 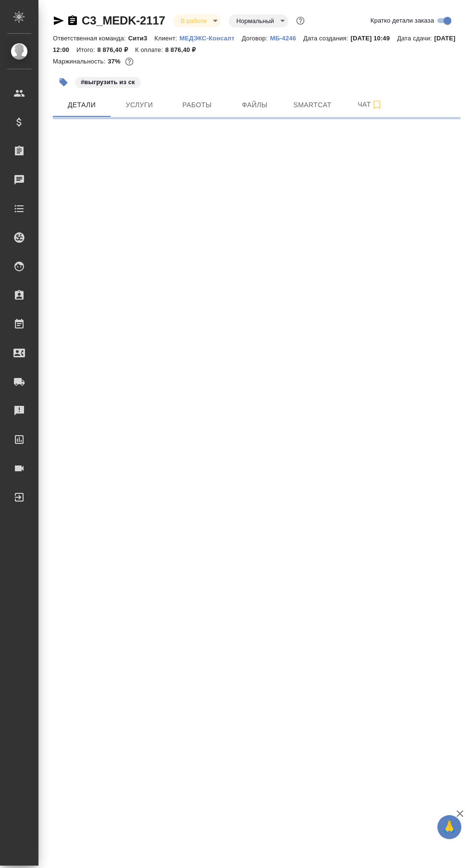 I want to click on p: Итого:, so click(x=86, y=50).